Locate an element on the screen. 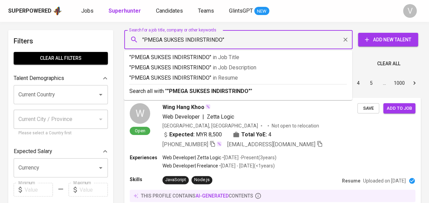 The image size is (429, 203). span: 4 is located at coordinates (269, 134).